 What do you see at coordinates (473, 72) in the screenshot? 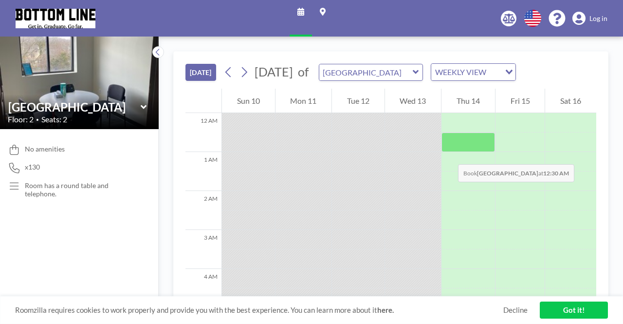
I see `div: Search for option` at bounding box center [473, 72].